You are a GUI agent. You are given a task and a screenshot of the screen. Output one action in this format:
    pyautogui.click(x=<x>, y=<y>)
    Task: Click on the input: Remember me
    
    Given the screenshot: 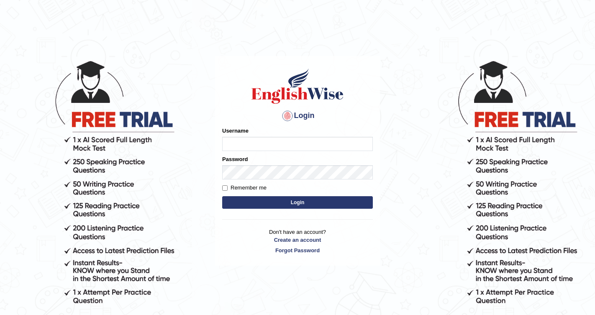 What is the action you would take?
    pyautogui.click(x=225, y=188)
    